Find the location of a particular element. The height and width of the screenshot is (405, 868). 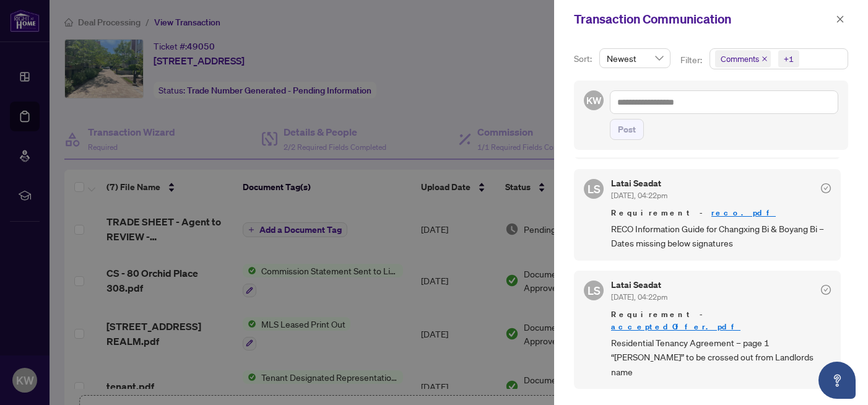

p: Sort: is located at coordinates (584, 59).